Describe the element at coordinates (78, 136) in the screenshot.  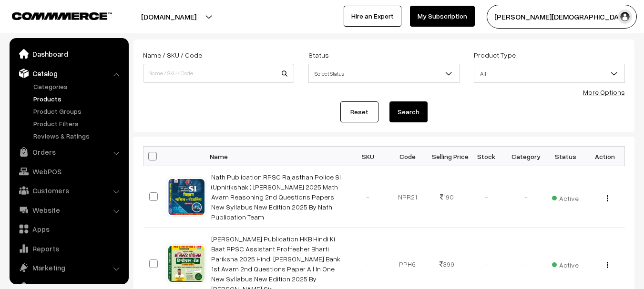
I see `a: Reviews & Ratings` at that location.